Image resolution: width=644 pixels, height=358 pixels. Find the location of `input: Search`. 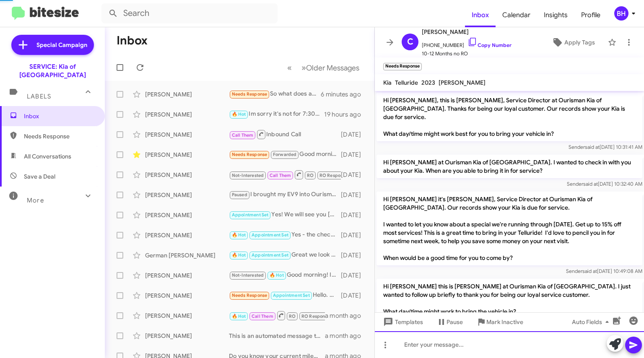

input: Search is located at coordinates (190, 13).